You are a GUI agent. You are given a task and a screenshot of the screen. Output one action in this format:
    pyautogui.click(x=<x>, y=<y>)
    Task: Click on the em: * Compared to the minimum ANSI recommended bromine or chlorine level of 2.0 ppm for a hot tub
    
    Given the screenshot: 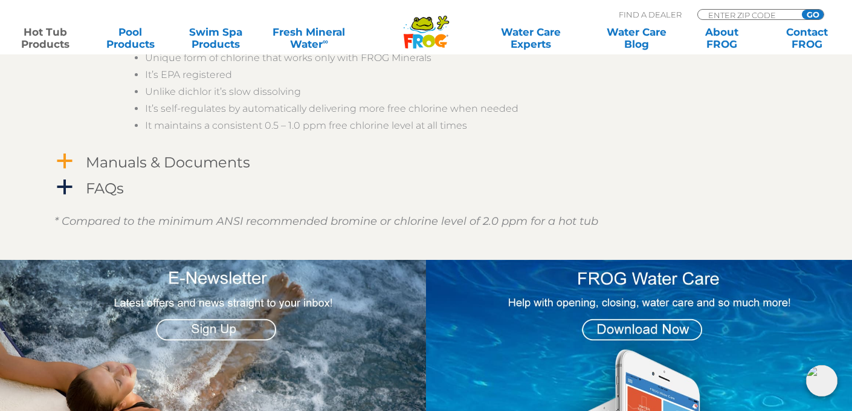 What is the action you would take?
    pyautogui.click(x=326, y=221)
    